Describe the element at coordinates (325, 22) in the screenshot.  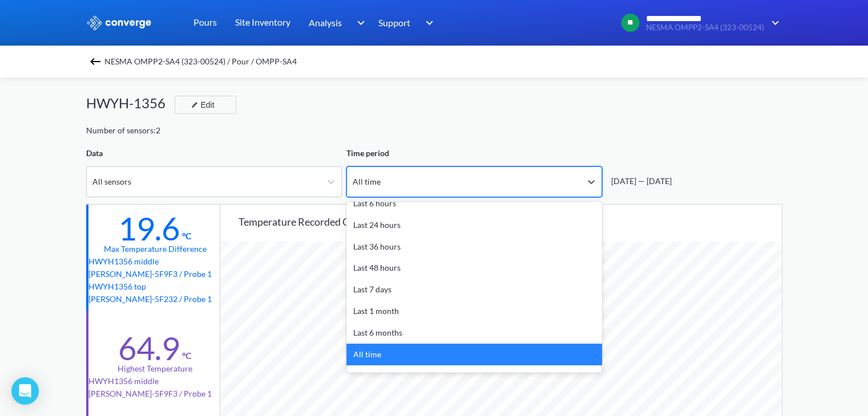
I see `span: Analysis` at that location.